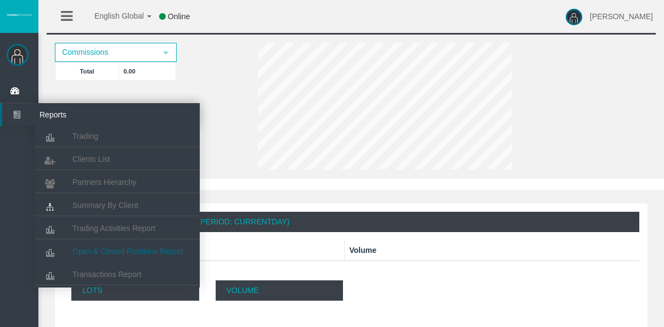 Image resolution: width=664 pixels, height=327 pixels. Describe the element at coordinates (91, 159) in the screenshot. I see `span: Clients List` at that location.